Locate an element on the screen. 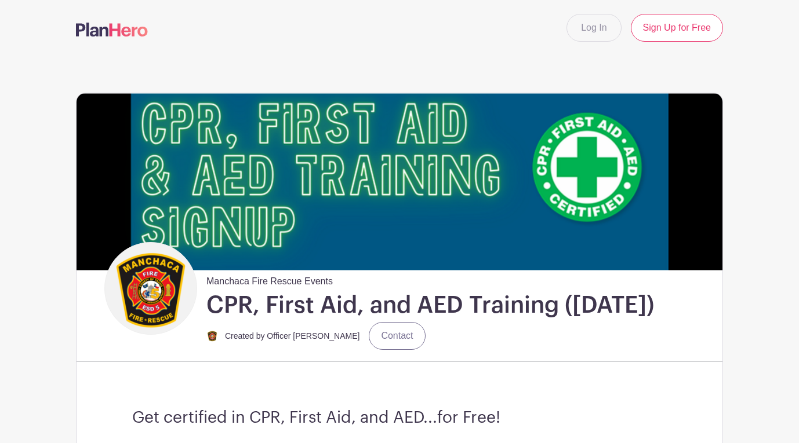  img: heading.png is located at coordinates (399, 181).